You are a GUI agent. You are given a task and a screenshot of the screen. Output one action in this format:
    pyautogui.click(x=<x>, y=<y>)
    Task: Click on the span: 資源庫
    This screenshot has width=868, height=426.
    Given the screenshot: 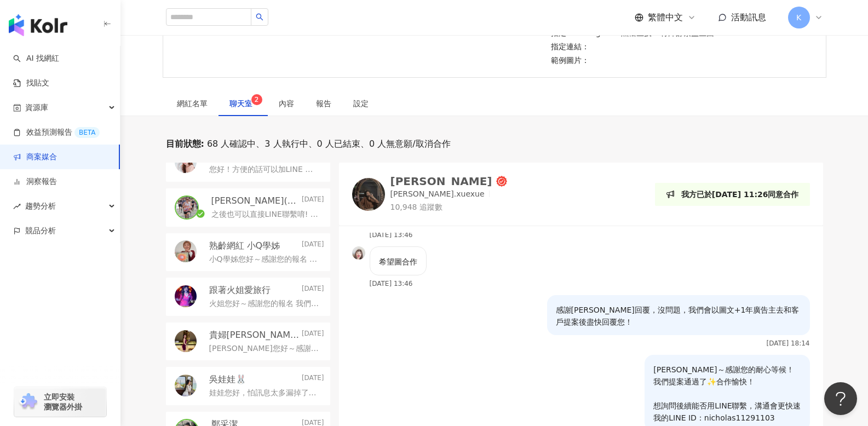 What is the action you would take?
    pyautogui.click(x=37, y=107)
    